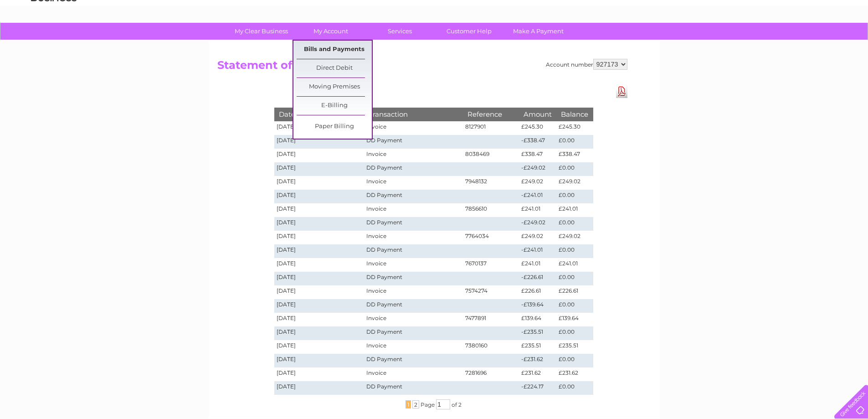  I want to click on img: logo.png, so click(54, 37).